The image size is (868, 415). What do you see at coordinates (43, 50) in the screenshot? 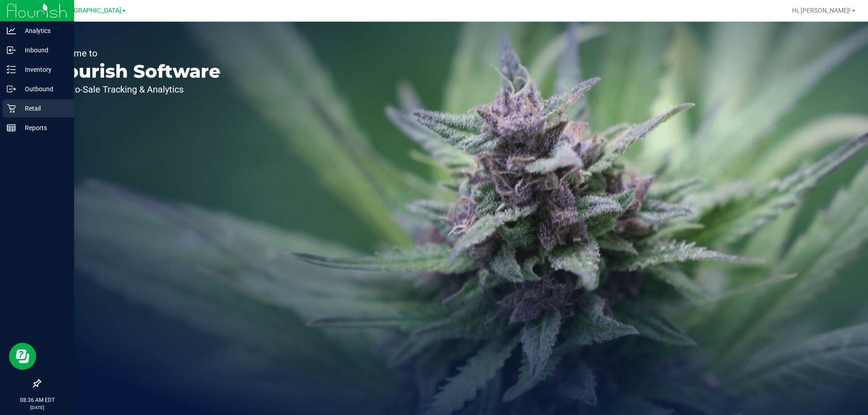
I see `p: Inbound` at bounding box center [43, 50].